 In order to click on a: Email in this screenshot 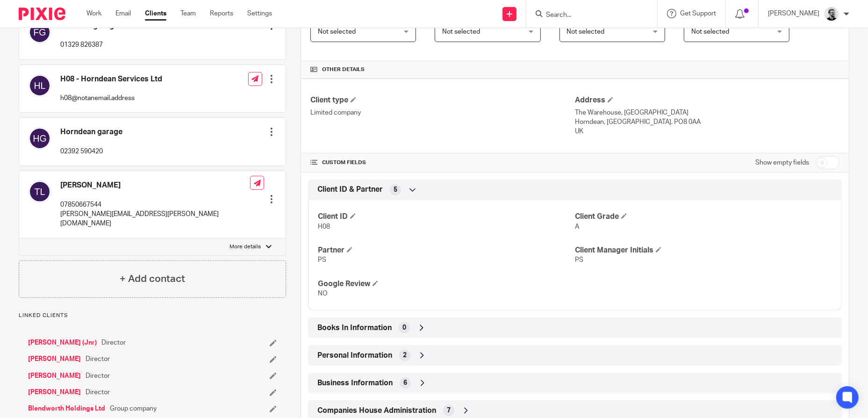, I will do `click(123, 14)`.